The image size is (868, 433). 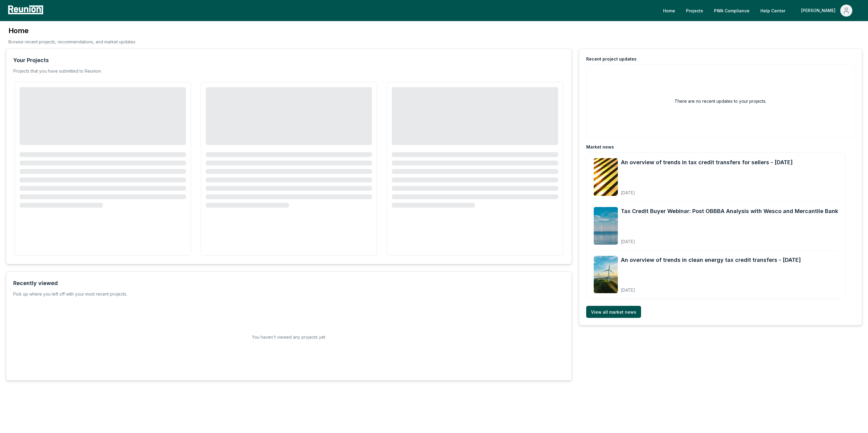 What do you see at coordinates (606, 275) in the screenshot?
I see `img: An overview of trends in clean energy tax credit transfers - August 2025` at bounding box center [606, 275].